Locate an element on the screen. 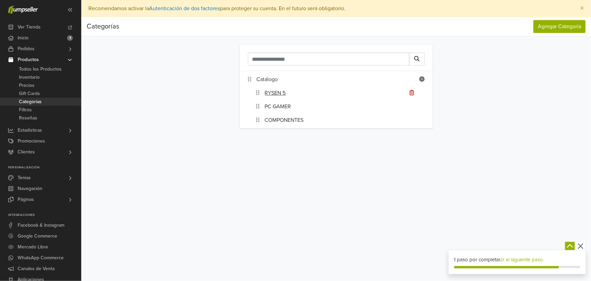  span: Inventario is located at coordinates (29, 77).